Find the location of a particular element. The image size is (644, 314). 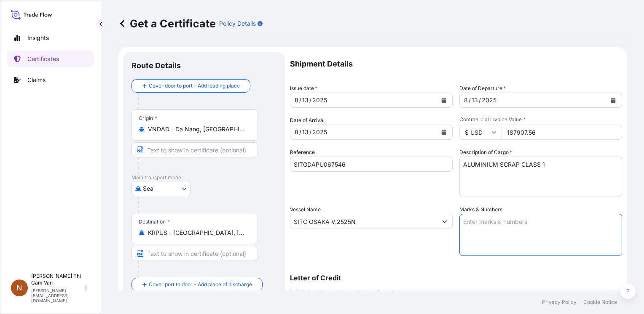

input: Destination is located at coordinates (198, 233).